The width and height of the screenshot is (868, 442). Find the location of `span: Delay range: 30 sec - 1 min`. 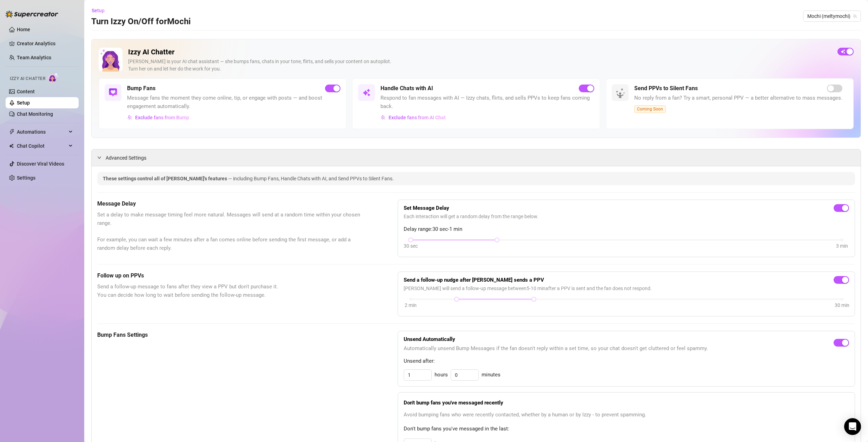

span: Delay range: 30 sec - 1 min is located at coordinates (626, 229).